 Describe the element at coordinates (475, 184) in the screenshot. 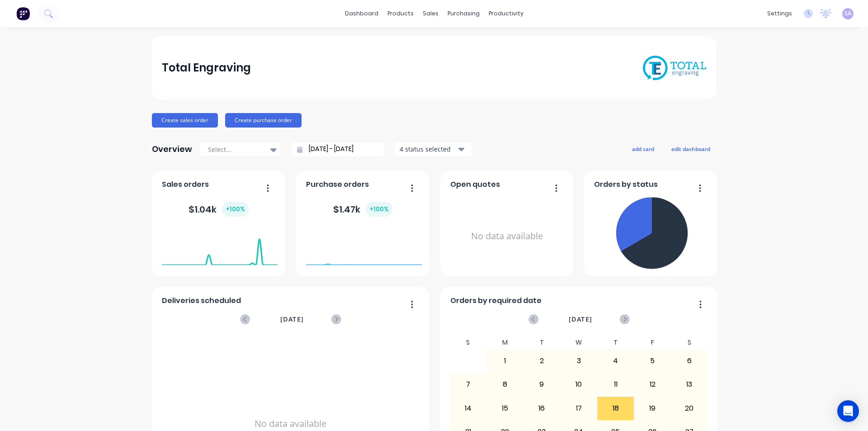

I see `span: Open quotes` at that location.